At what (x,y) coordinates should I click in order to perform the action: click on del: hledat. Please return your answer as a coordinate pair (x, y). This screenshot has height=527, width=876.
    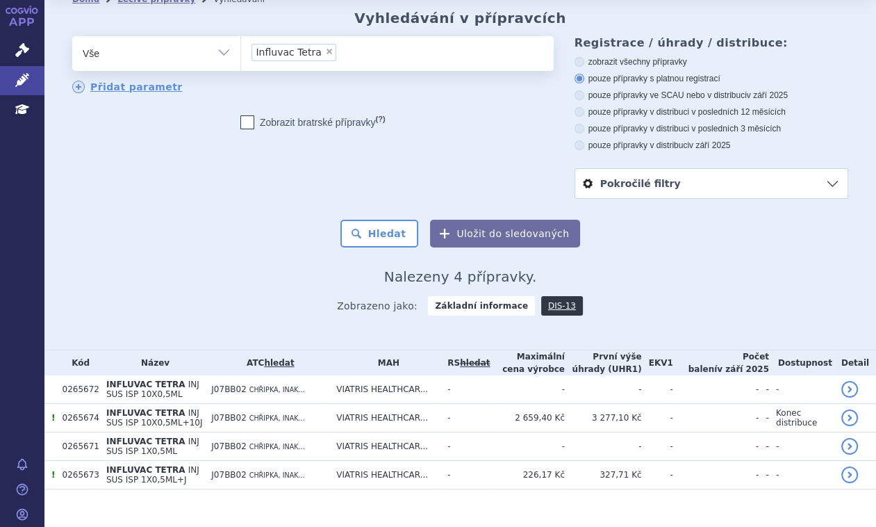
    Looking at the image, I should click on (475, 363).